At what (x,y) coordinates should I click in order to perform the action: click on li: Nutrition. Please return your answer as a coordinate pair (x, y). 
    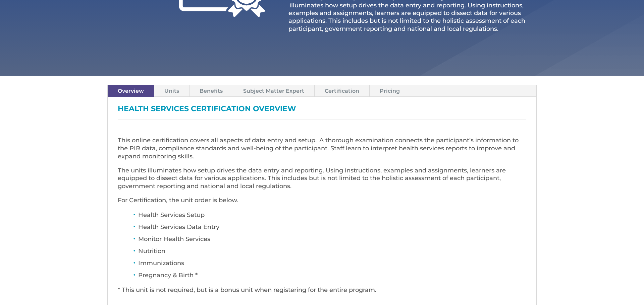
    Looking at the image, I should click on (332, 253).